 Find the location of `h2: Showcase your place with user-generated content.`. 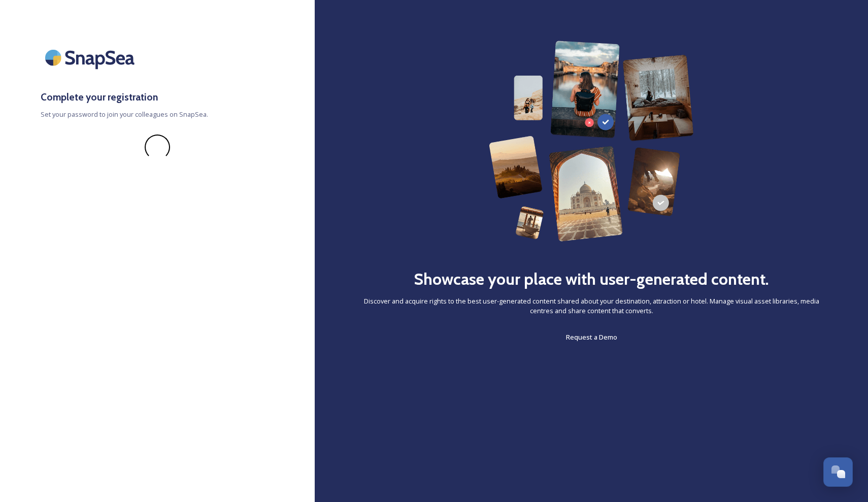

h2: Showcase your place with user-generated content. is located at coordinates (591, 279).